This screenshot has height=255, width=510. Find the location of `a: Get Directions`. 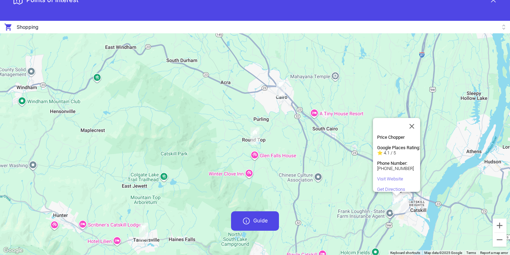

a: Get Directions is located at coordinates (391, 189).